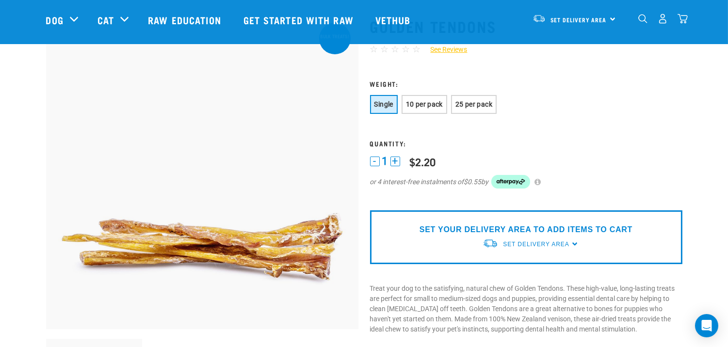  Describe the element at coordinates (525, 230) in the screenshot. I see `p: SET YOUR DELIVERY AREA TO ADD ITEMS TO CART` at that location.